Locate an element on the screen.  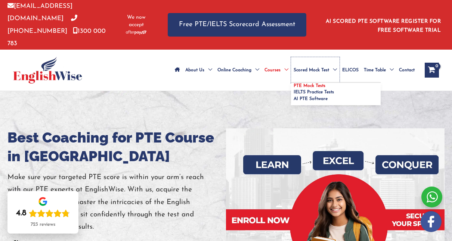
span: PTE Mock Tests is located at coordinates (309, 86).